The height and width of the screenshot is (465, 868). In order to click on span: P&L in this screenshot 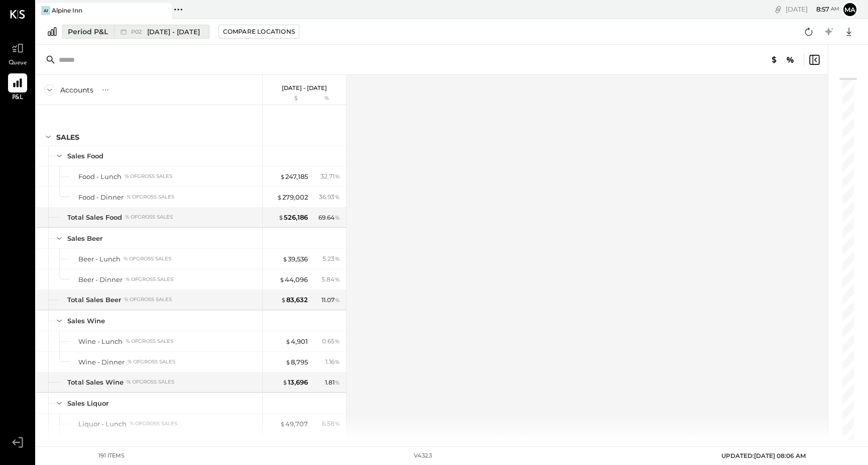, I will do `click(17, 98)`.